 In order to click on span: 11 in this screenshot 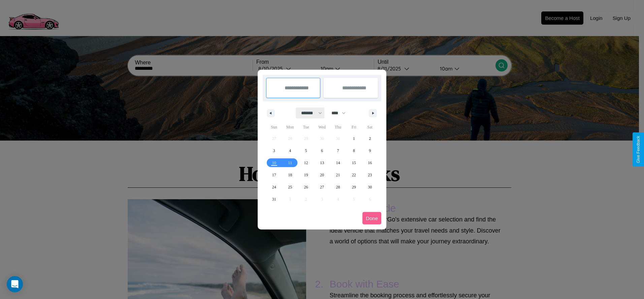, I will do `click(290, 163)`.